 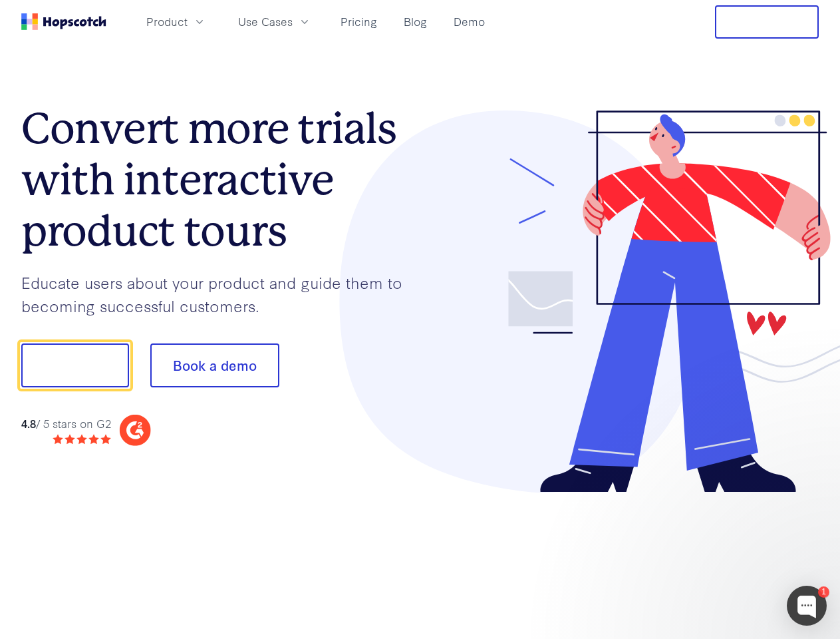 What do you see at coordinates (359, 21) in the screenshot?
I see `a: Pricing` at bounding box center [359, 21].